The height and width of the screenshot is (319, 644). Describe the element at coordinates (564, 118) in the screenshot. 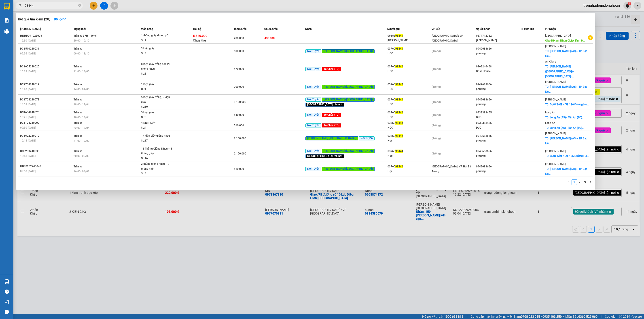

I see `span: TC: Long An (AS) - Tân An (TC)...` at that location.